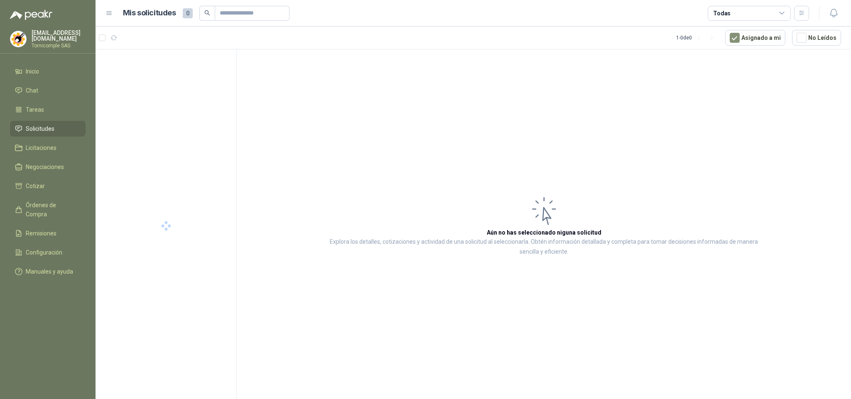 This screenshot has height=399, width=851. Describe the element at coordinates (207, 13) in the screenshot. I see `span: search` at that location.